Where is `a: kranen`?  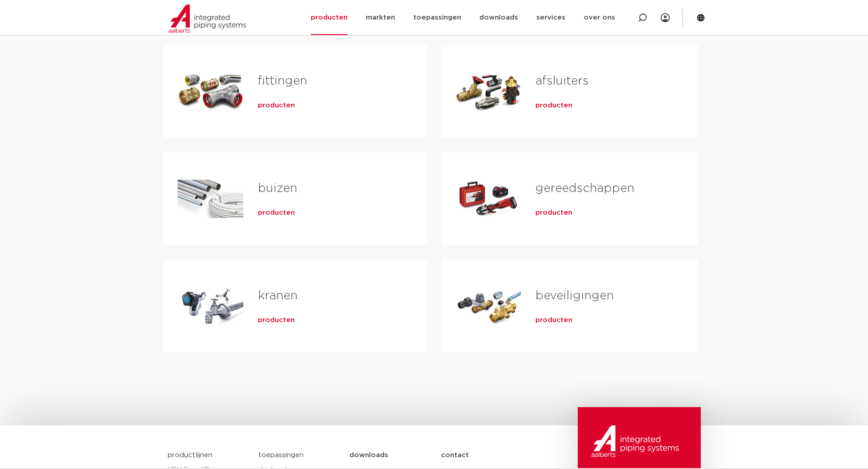 a: kranen is located at coordinates (277, 296).